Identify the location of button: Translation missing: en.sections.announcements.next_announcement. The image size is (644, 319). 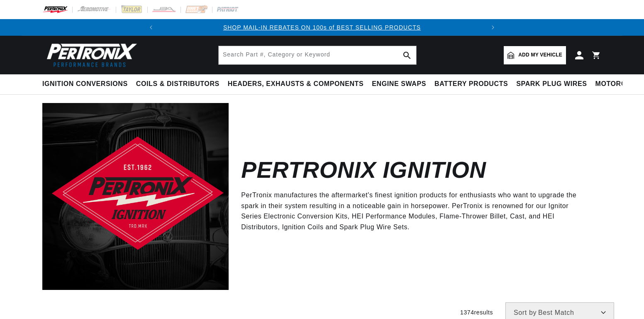
(493, 27).